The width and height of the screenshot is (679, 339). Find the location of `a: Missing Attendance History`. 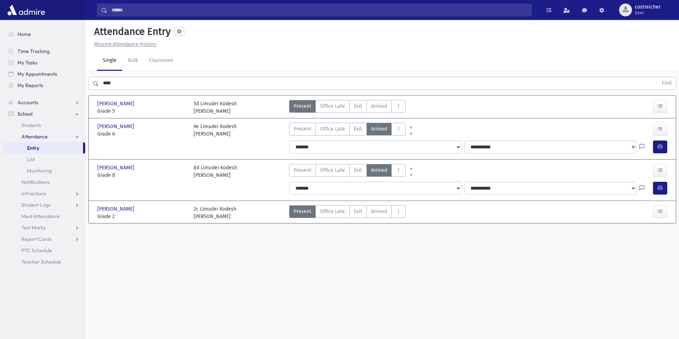

a: Missing Attendance History is located at coordinates (124, 44).